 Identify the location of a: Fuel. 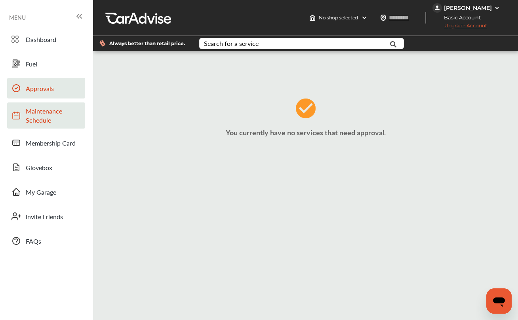
(46, 64).